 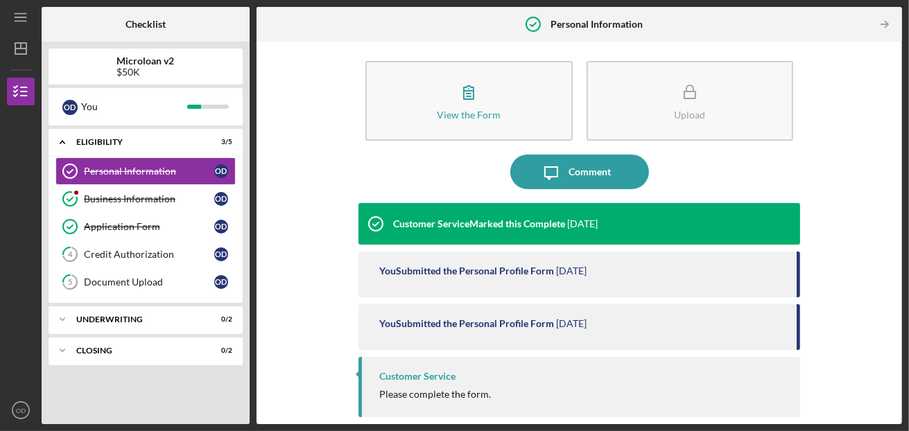 What do you see at coordinates (137, 142) in the screenshot?
I see `div: Eligibility` at bounding box center [137, 142].